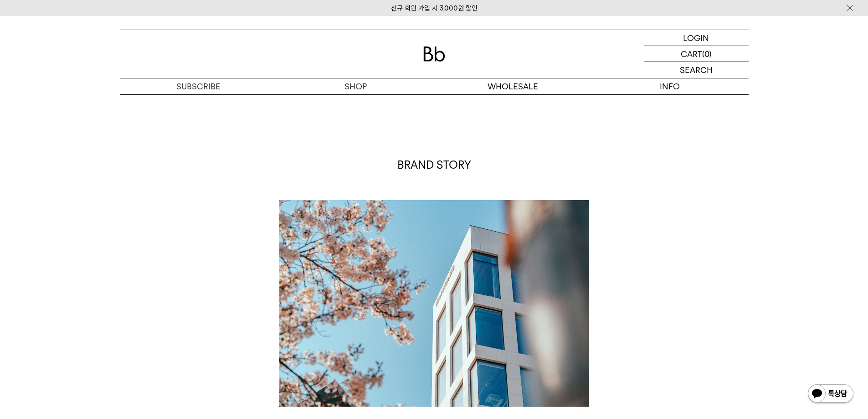  What do you see at coordinates (434, 165) in the screenshot?
I see `p: BRAND STORY` at bounding box center [434, 165].